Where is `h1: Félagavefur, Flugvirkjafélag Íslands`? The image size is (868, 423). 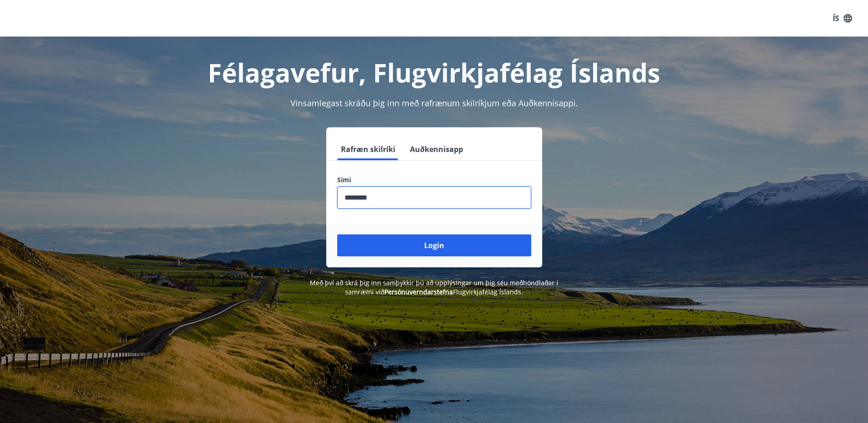
h1: Félagavefur, Flugvirkjafélag Íslands is located at coordinates (435, 72).